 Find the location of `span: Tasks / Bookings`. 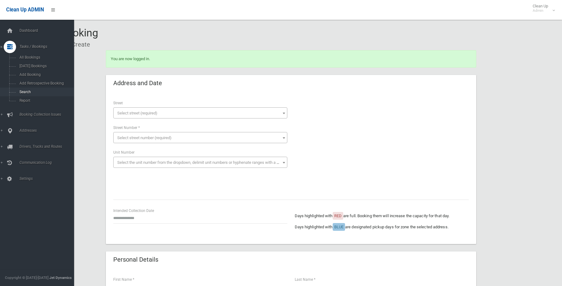

span: Tasks / Bookings is located at coordinates (48, 47).